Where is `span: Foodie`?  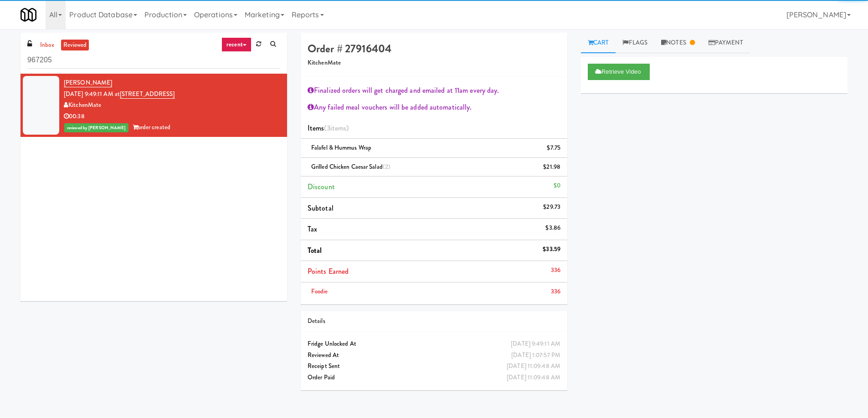
span: Foodie is located at coordinates (319, 291).